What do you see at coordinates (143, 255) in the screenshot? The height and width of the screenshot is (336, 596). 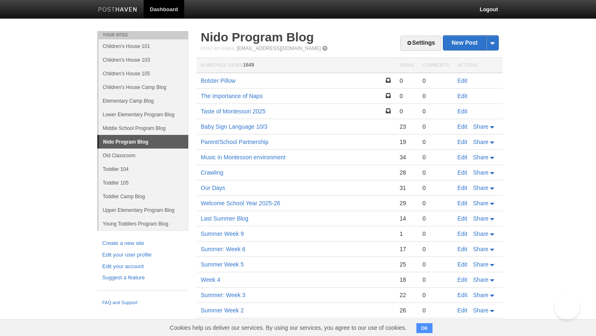 I see `a: Edit your user profile` at bounding box center [143, 255].